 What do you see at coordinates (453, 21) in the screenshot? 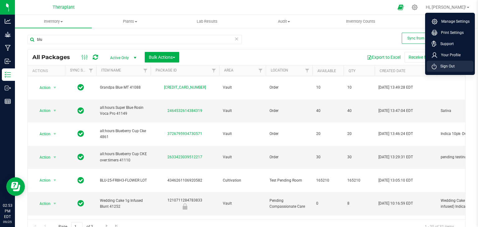
I see `span: Manage Settings` at bounding box center [453, 21].